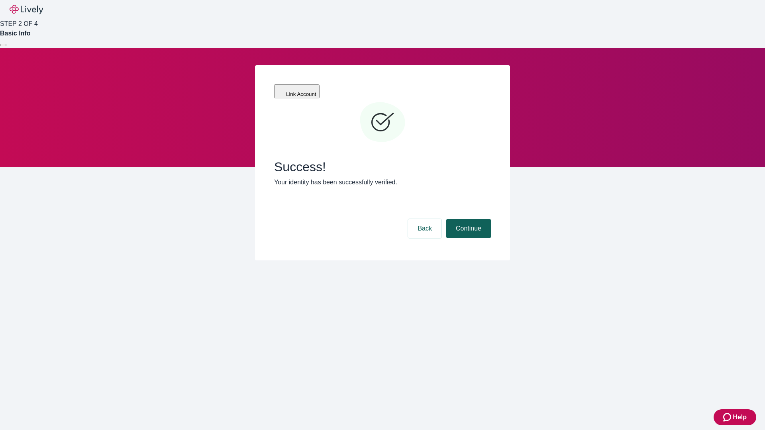 The height and width of the screenshot is (430, 765). Describe the element at coordinates (382, 123) in the screenshot. I see `svg: Checkmark icon` at that location.